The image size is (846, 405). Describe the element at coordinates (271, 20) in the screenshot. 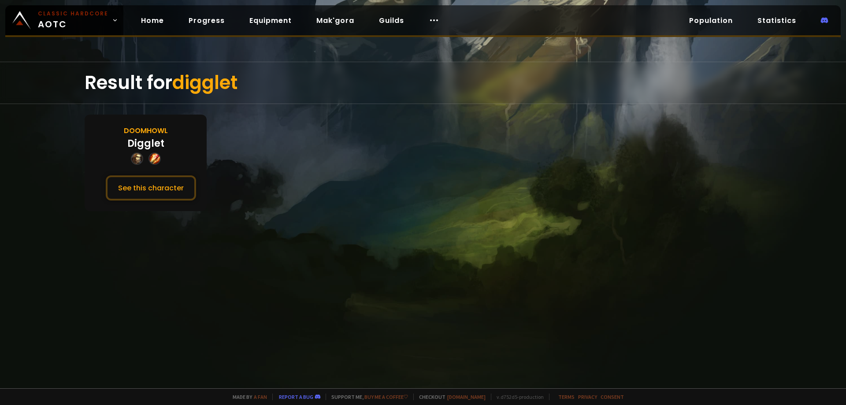

I see `a: Equipment` at that location.